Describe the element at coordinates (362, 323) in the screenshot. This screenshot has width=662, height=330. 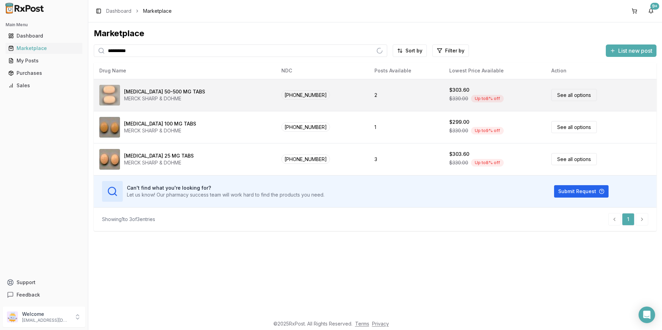
I see `a: Terms` at that location.